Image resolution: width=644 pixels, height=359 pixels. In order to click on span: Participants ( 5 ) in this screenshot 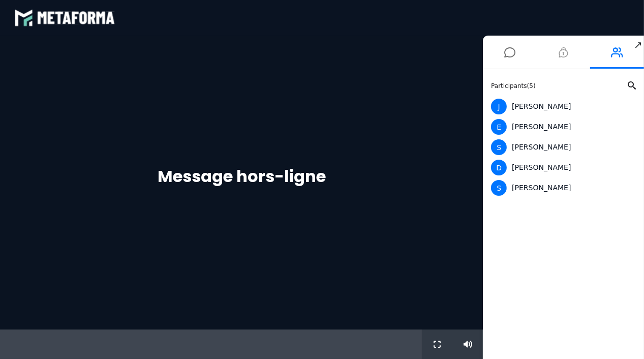, I will do `click(514, 86)`.